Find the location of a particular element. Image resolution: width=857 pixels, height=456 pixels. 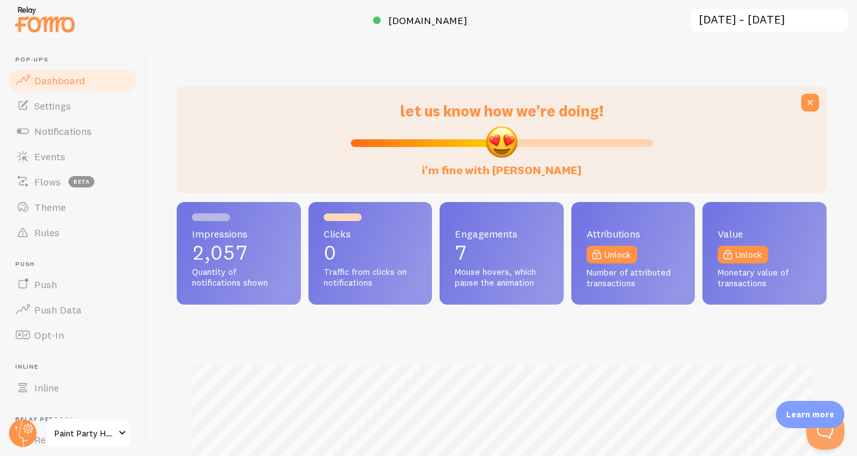

span: let us know how we're doing! is located at coordinates (502, 111).